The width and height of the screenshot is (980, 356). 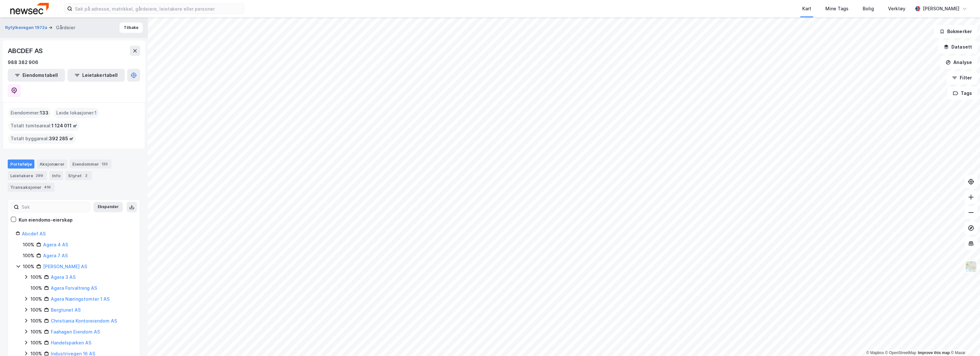 What do you see at coordinates (54, 207) in the screenshot?
I see `input: Søk` at bounding box center [54, 207].